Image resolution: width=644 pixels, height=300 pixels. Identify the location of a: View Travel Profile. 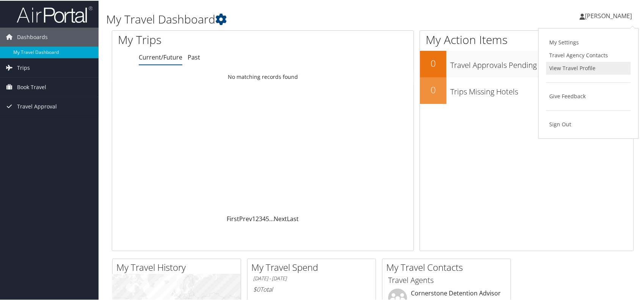
(589, 68).